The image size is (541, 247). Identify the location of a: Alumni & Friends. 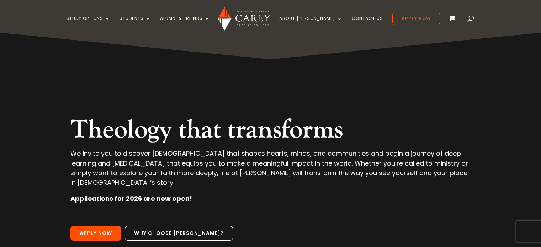
(185, 24).